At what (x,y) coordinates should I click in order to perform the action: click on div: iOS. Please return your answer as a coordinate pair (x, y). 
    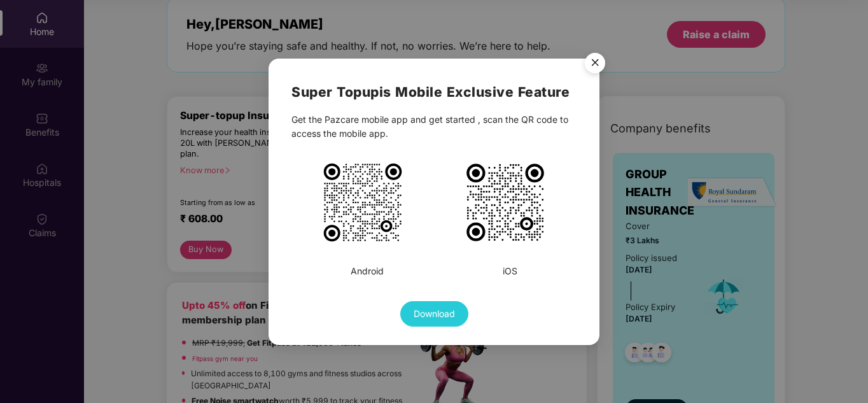
    Looking at the image, I should click on (510, 271).